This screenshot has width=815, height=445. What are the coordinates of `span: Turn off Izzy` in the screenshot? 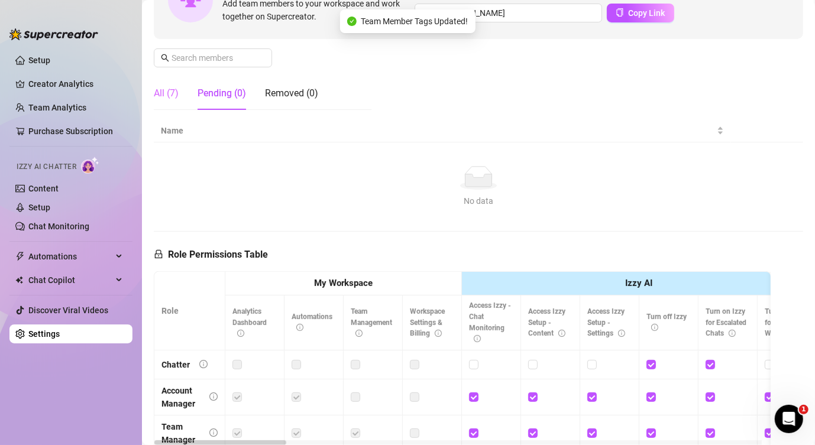 It's located at (666, 322).